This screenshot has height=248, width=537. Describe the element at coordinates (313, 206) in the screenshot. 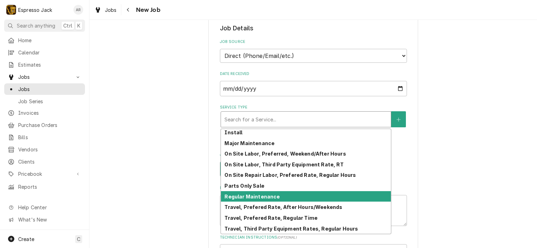

I see `div: Reason For Call` at that location.